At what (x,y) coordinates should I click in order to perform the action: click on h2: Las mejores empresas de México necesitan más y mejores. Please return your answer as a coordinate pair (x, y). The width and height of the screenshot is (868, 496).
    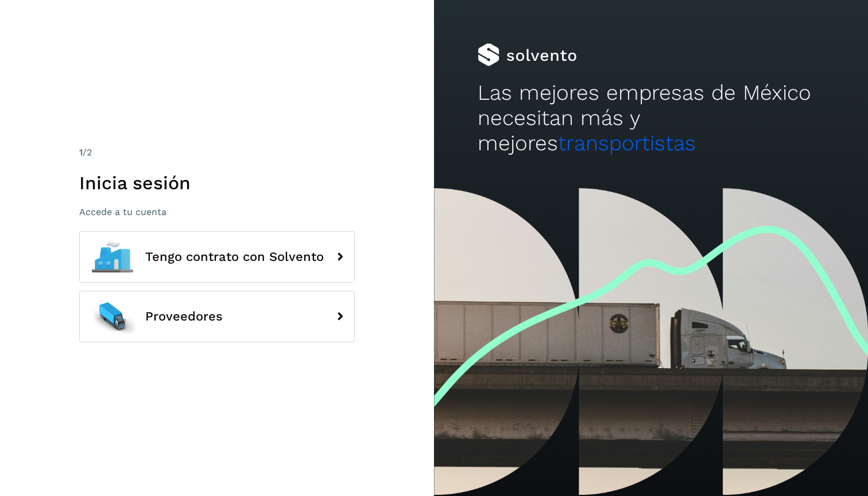
    Looking at the image, I should click on (651, 118).